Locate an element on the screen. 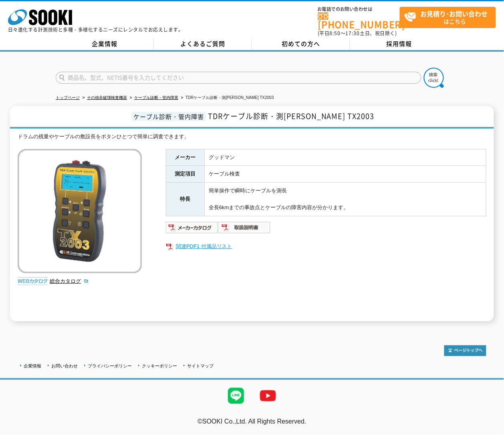  span: 初めての方へ is located at coordinates (301, 44).